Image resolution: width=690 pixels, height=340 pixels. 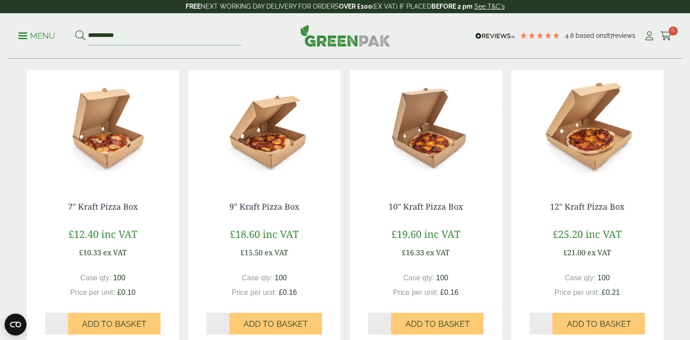 What do you see at coordinates (193, 6) in the screenshot?
I see `strong: FREE` at bounding box center [193, 6].